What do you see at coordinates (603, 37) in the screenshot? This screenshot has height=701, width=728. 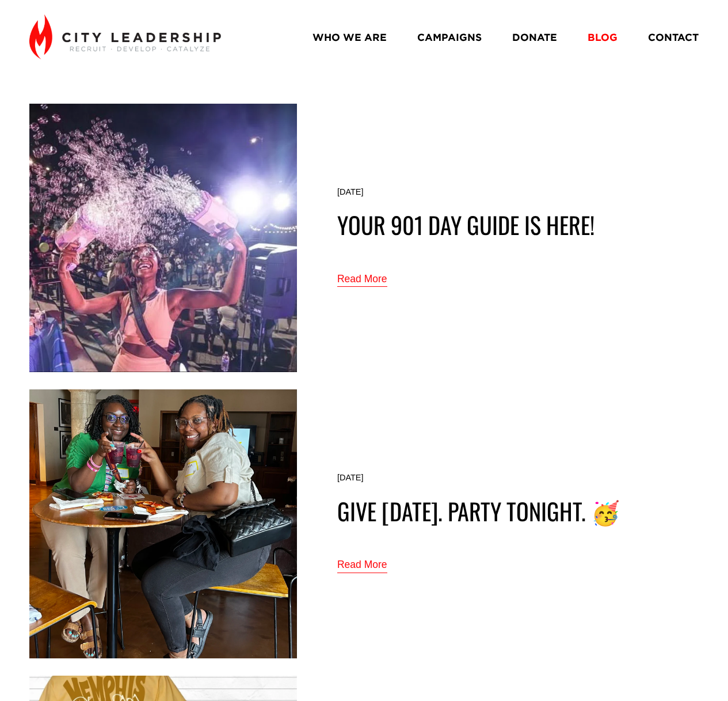 I see `a: BLOG` at bounding box center [603, 37].